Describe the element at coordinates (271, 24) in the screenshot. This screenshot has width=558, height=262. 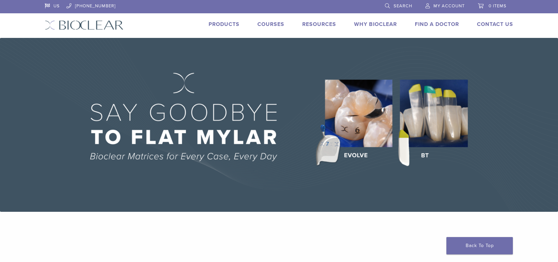
I see `a: Courses` at that location.